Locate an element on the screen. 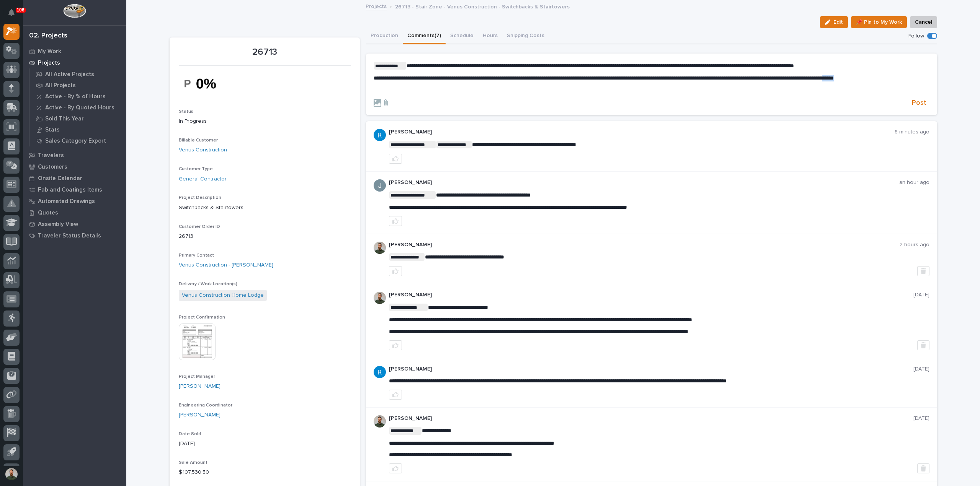 The height and width of the screenshot is (486, 980). button: Notifications is located at coordinates (11, 13).